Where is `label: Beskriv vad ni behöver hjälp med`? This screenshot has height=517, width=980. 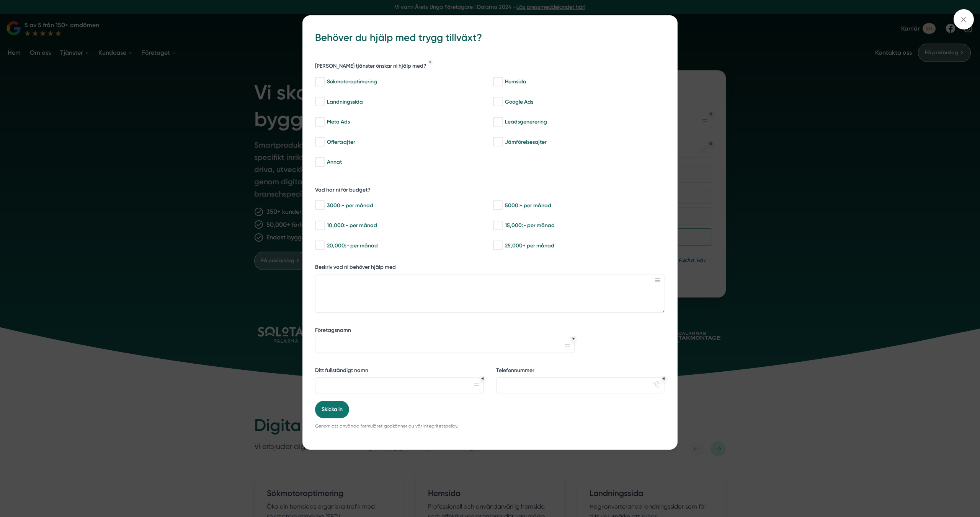
label: Beskriv vad ni behöver hjälp med is located at coordinates (490, 269).